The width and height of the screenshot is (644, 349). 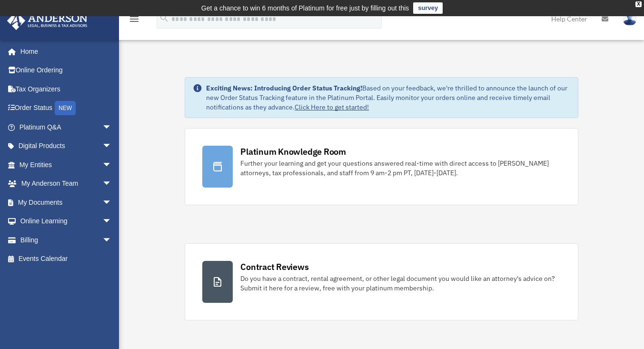 I want to click on strong: Exciting News: Introducing Order Status Tracking!, so click(x=284, y=88).